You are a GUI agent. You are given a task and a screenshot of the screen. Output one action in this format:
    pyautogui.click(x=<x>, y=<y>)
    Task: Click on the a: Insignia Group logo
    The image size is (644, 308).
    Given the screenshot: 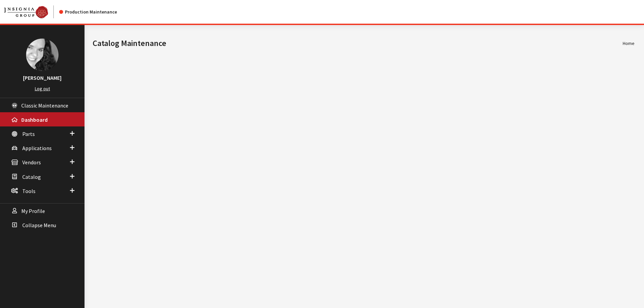 What is the action you would take?
    pyautogui.click(x=31, y=12)
    